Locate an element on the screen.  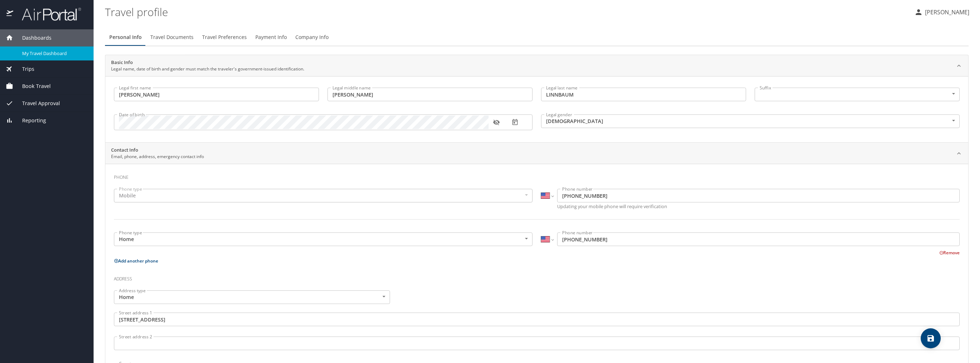
div: Mobile is located at coordinates (323, 196).